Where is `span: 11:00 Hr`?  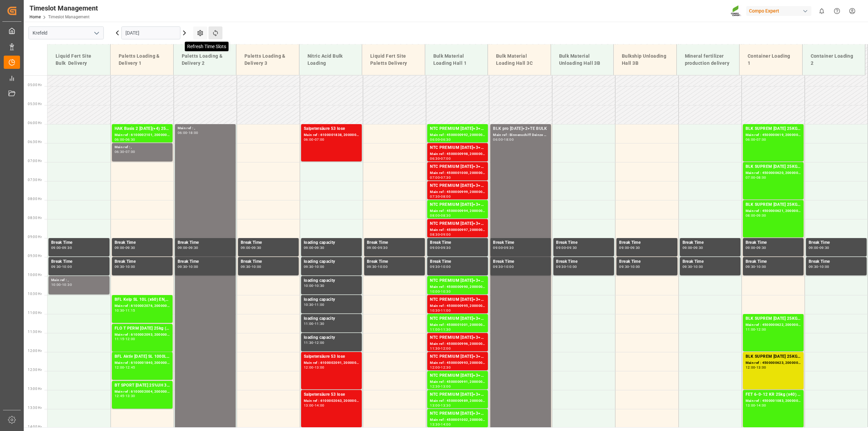 span: 11:00 Hr is located at coordinates (34, 313).